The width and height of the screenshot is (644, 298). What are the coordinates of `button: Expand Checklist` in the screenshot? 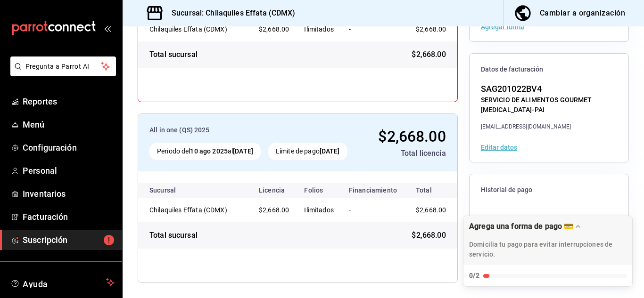 It's located at (548, 251).